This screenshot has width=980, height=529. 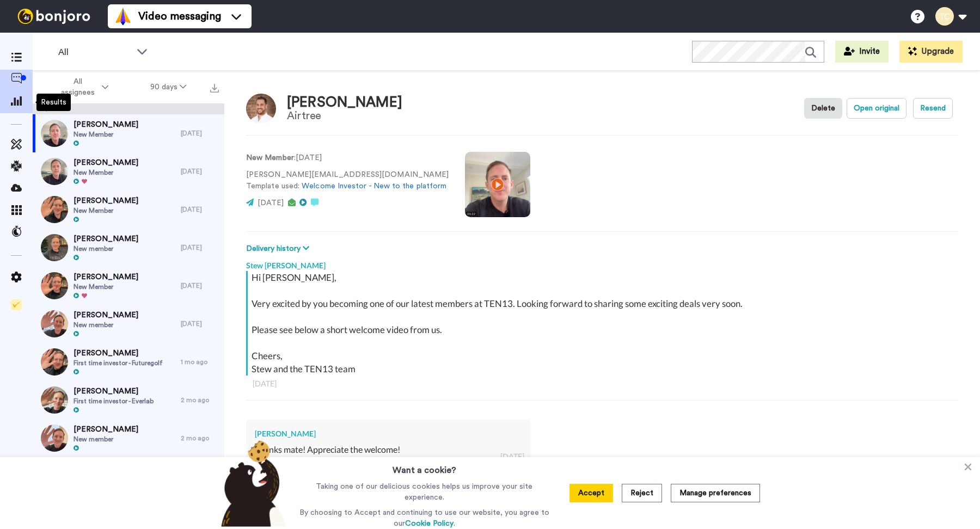 I want to click on span: Video messaging, so click(x=180, y=16).